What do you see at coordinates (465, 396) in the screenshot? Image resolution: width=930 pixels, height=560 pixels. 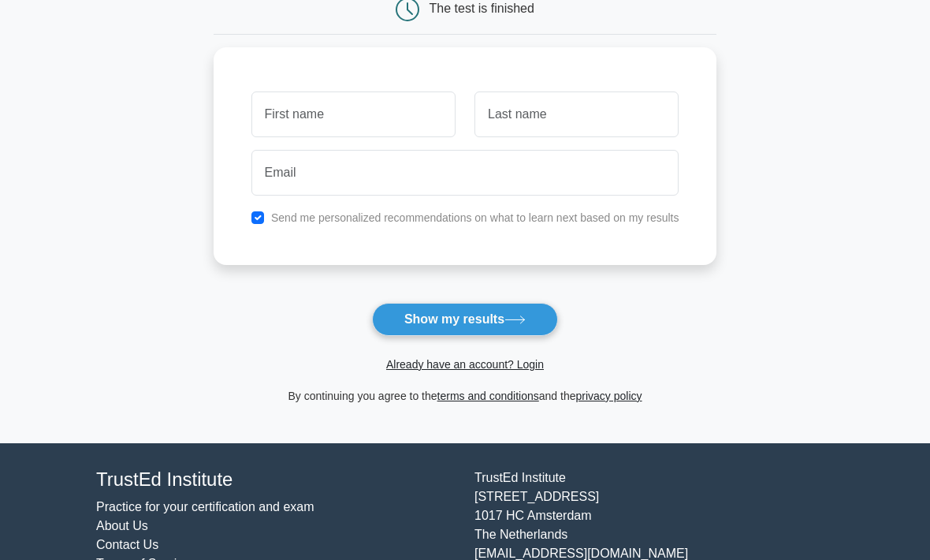 I see `div: By continuing you agree to the and the` at bounding box center [465, 396].